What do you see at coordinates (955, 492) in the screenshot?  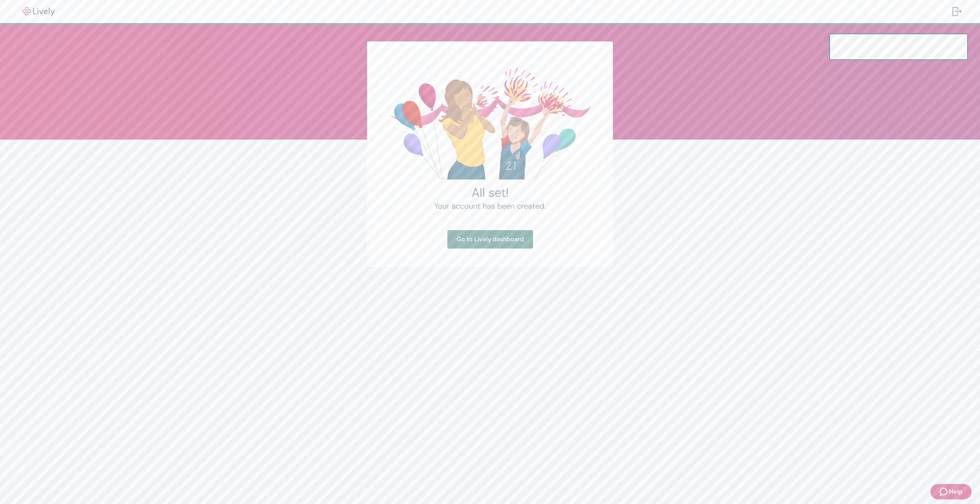 I see `span: Help` at bounding box center [955, 492].